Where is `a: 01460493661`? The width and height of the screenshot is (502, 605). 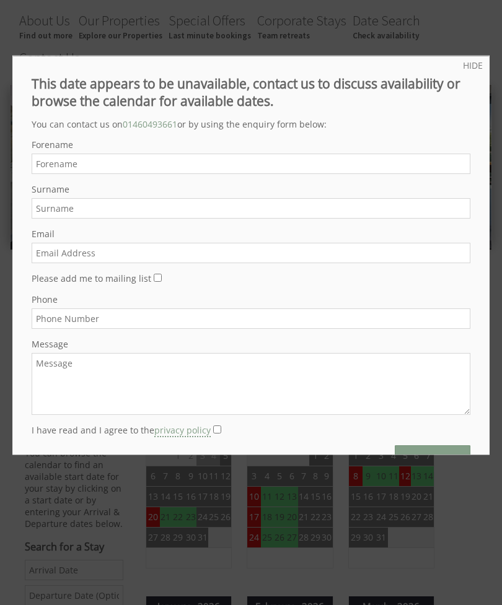
a: 01460493661 is located at coordinates (150, 124).